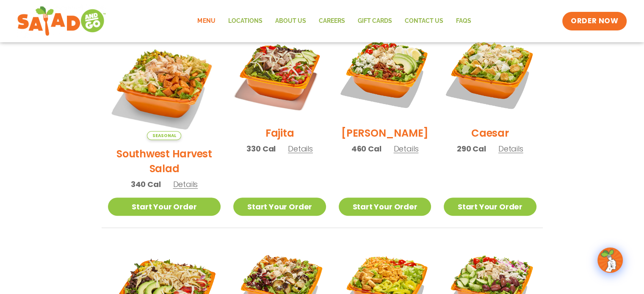  I want to click on h2: Caesar, so click(490, 132).